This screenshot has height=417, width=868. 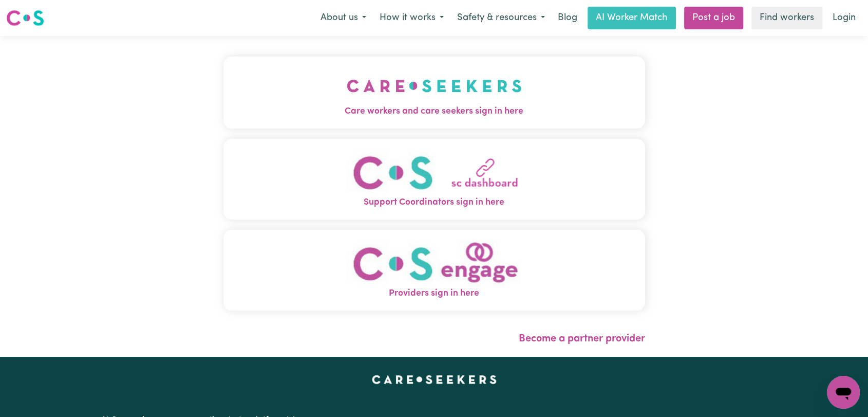 What do you see at coordinates (501, 18) in the screenshot?
I see `button: Safety & resources` at bounding box center [501, 18].